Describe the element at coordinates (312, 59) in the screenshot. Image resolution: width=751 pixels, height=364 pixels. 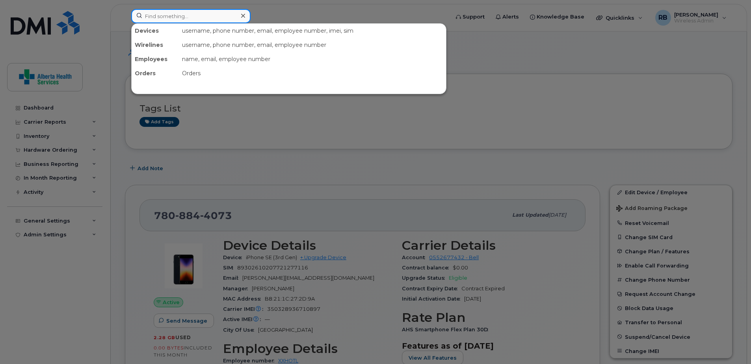
I see `div: name, email, employee number` at that location.